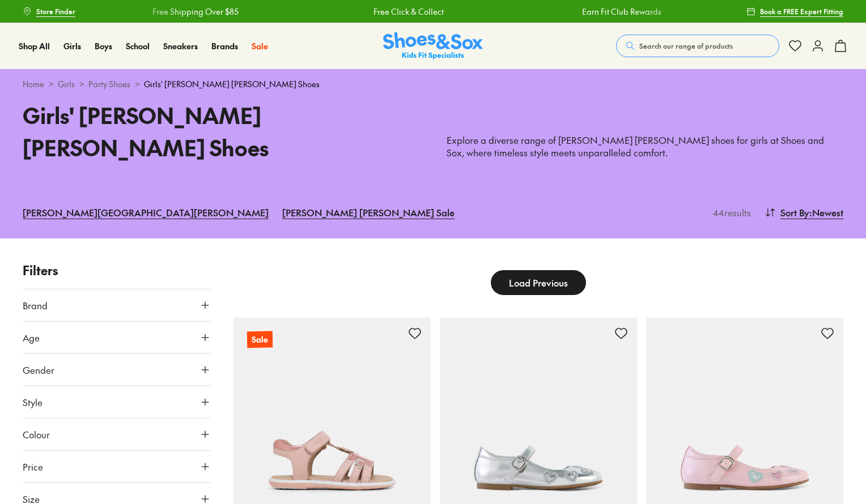 This screenshot has height=504, width=866. I want to click on button: Load Previous, so click(538, 283).